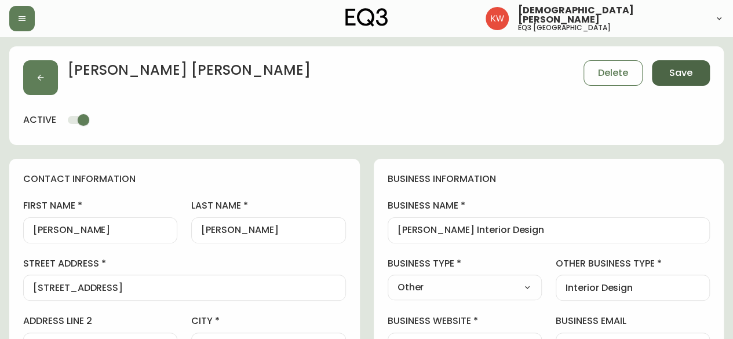  I want to click on button: Delete, so click(613, 73).